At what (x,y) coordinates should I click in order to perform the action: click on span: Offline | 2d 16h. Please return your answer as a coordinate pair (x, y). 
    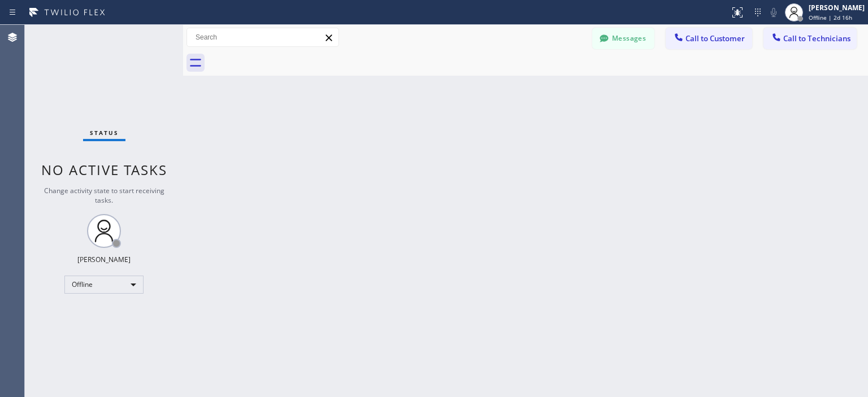
    Looking at the image, I should click on (830, 17).